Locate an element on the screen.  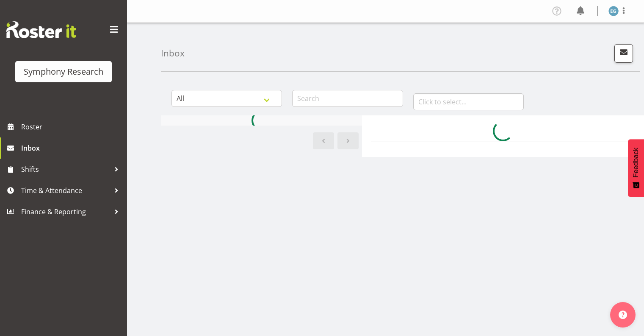
span: Shifts is located at coordinates (65, 169).